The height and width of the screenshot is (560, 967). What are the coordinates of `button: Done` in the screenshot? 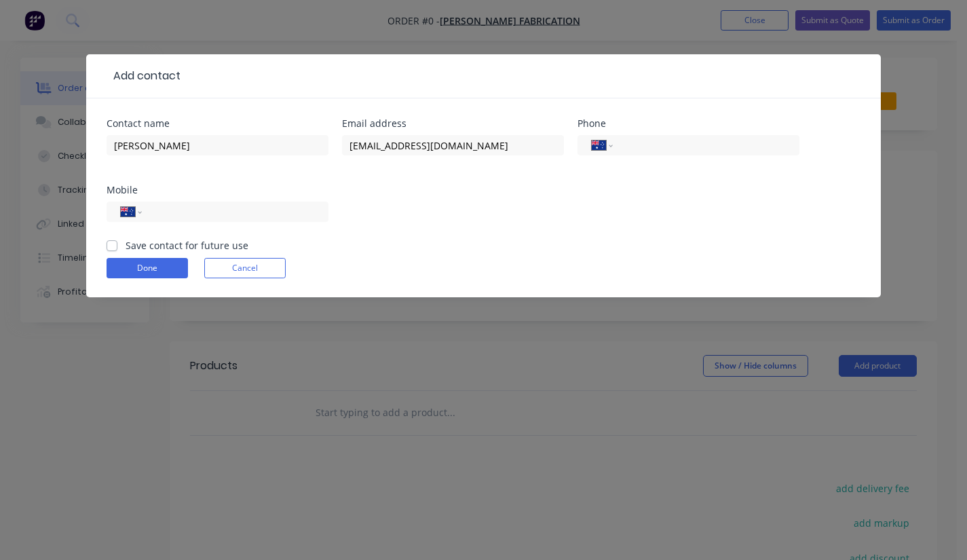 It's located at (147, 268).